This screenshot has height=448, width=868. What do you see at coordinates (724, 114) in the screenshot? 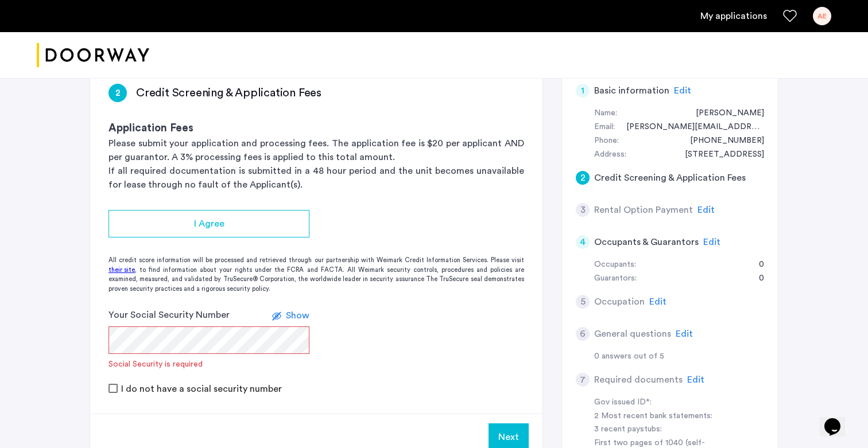
I see `div: Arthur Evanson` at bounding box center [724, 114].